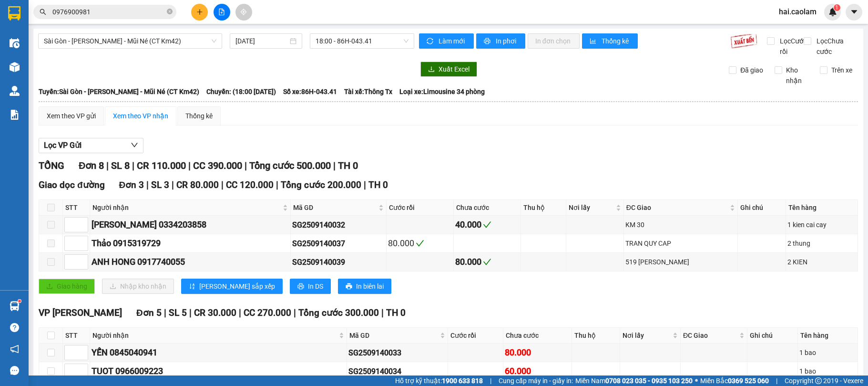 This screenshot has height=386, width=868. I want to click on span: message, so click(14, 370).